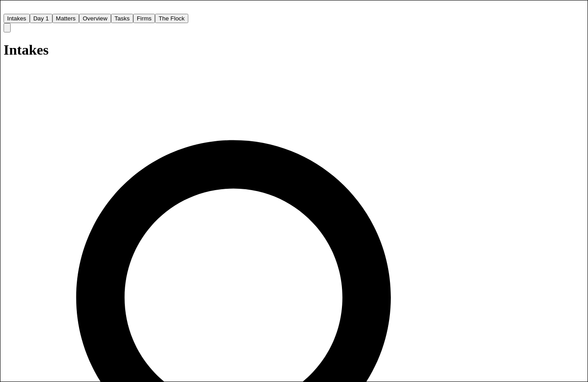 The image size is (588, 382). I want to click on a: Matters, so click(65, 18).